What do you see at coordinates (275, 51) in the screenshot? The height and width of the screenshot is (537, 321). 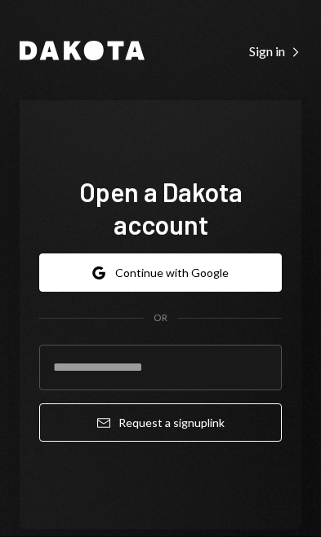 I see `div: Sign in` at bounding box center [275, 51].